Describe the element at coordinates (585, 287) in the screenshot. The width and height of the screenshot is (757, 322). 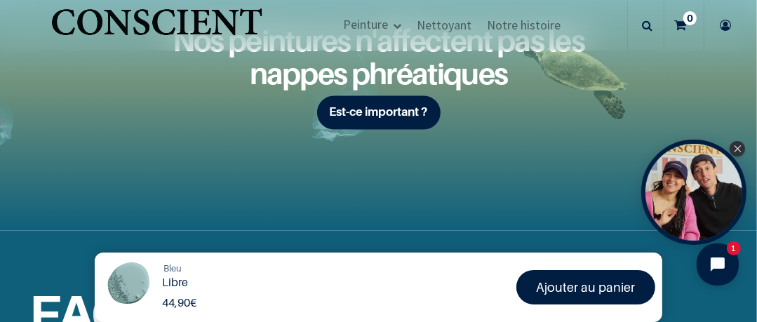
I see `font: Ajouter au panier` at that location.